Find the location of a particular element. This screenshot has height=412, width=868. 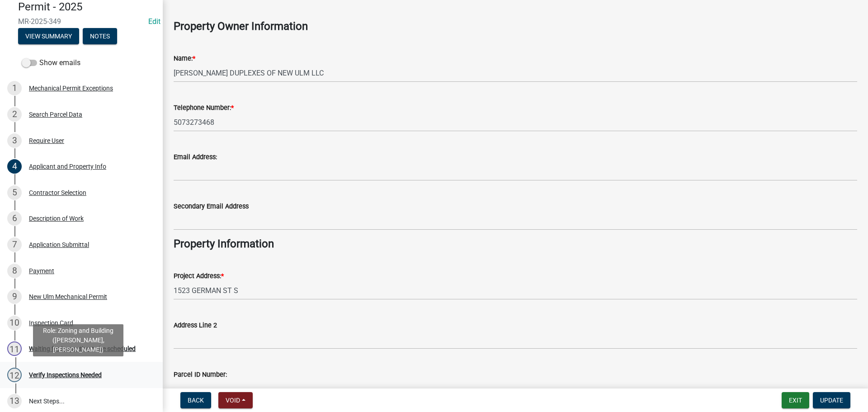

div: 9 is located at coordinates (15, 297).